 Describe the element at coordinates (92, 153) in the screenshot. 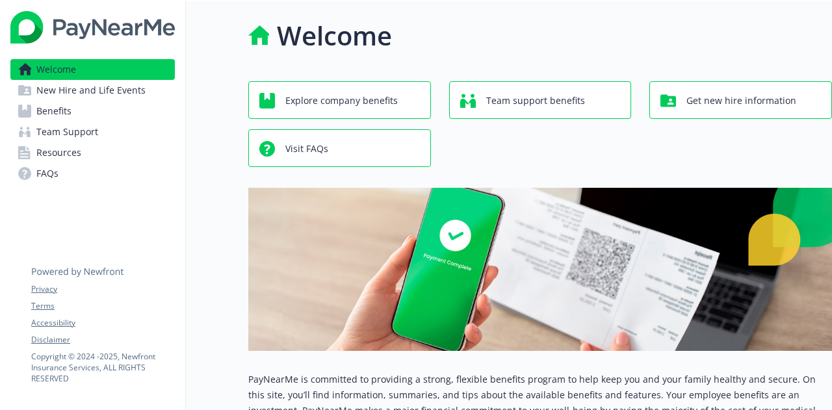

I see `a: Resources` at that location.